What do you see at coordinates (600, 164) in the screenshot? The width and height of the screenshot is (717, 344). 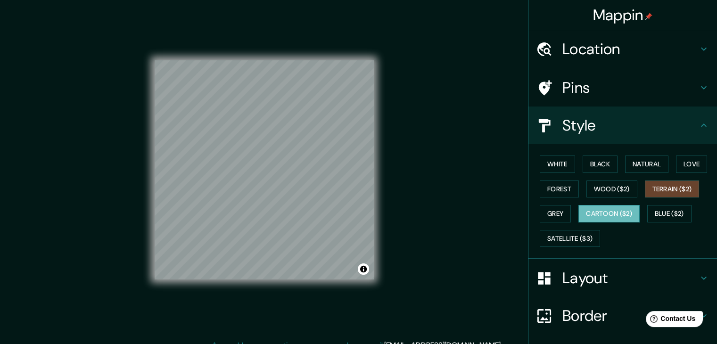 I see `button: Black` at bounding box center [600, 164].